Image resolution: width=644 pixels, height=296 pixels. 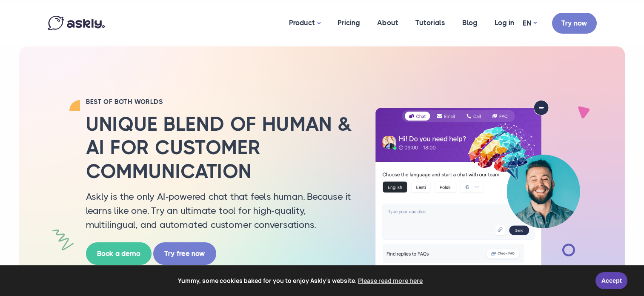 What do you see at coordinates (220, 102) in the screenshot?
I see `h2: BEST OF BOTH WORLDS` at bounding box center [220, 102].